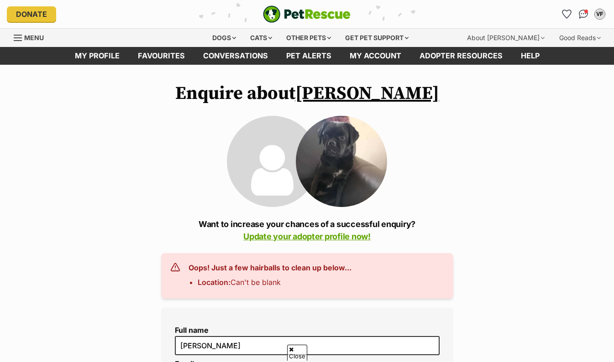 Image resolution: width=614 pixels, height=362 pixels. I want to click on ul: Account quick links, so click(583, 14).